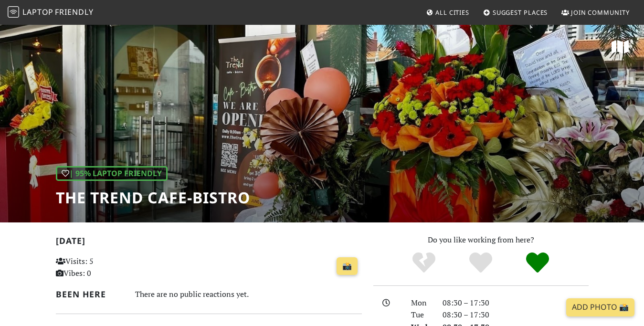  I want to click on div: Tue, so click(421, 315).